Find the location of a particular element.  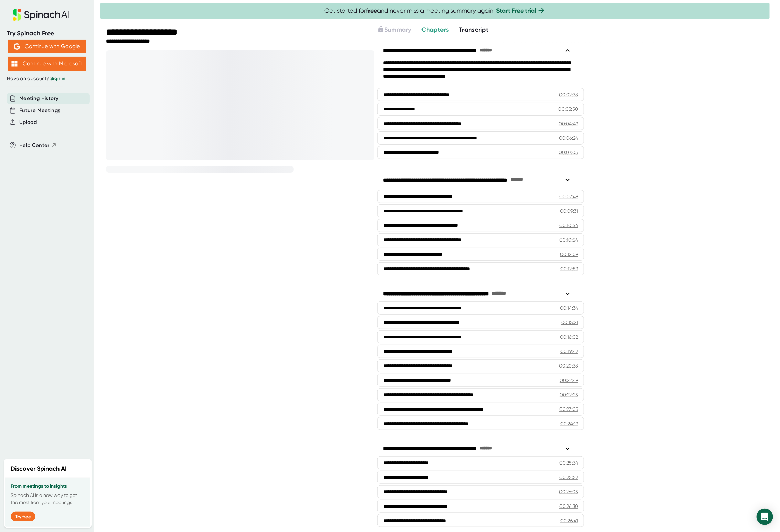

div: 00:07:05 is located at coordinates (569, 152).